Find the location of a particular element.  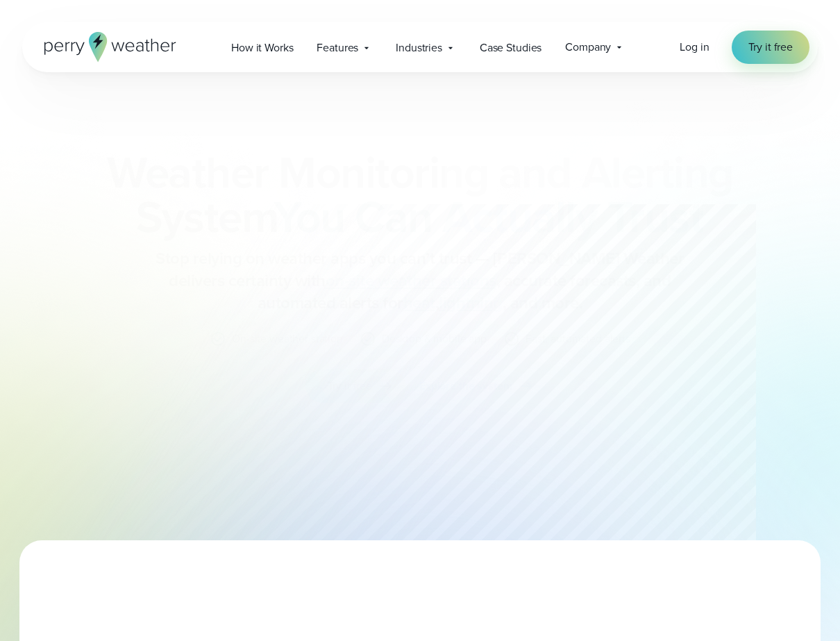

span: Case Studies is located at coordinates (510, 48).